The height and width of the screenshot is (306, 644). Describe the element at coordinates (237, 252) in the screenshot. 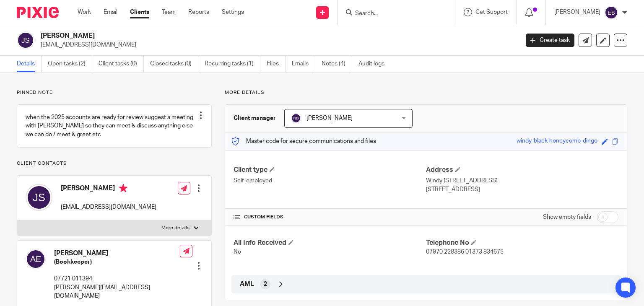

I see `span: No` at that location.